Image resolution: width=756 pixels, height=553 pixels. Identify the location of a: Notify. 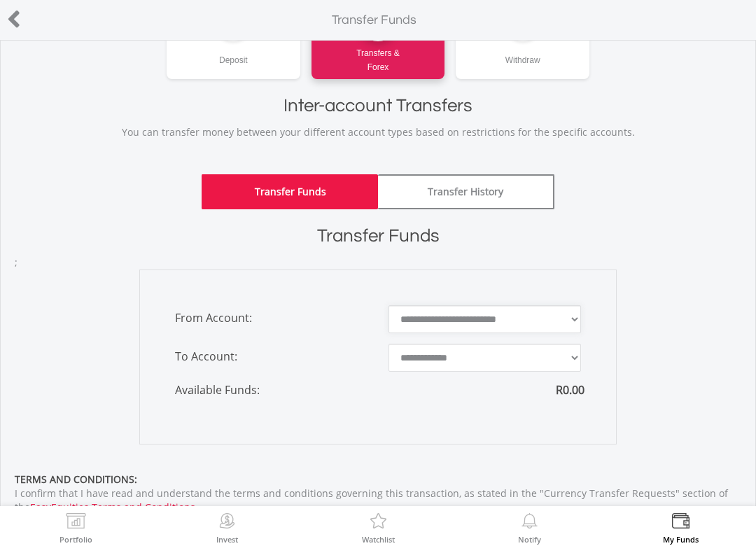
(529, 528).